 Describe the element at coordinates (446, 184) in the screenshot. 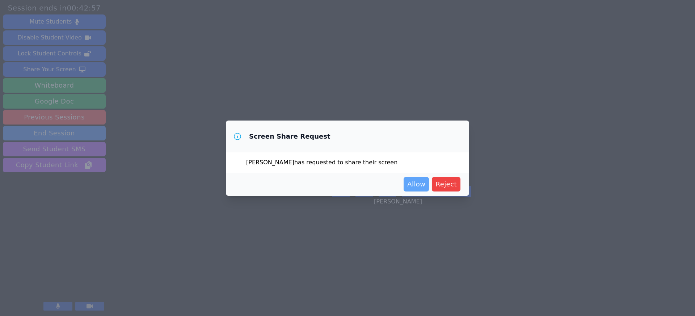

I see `button: Reject` at that location.